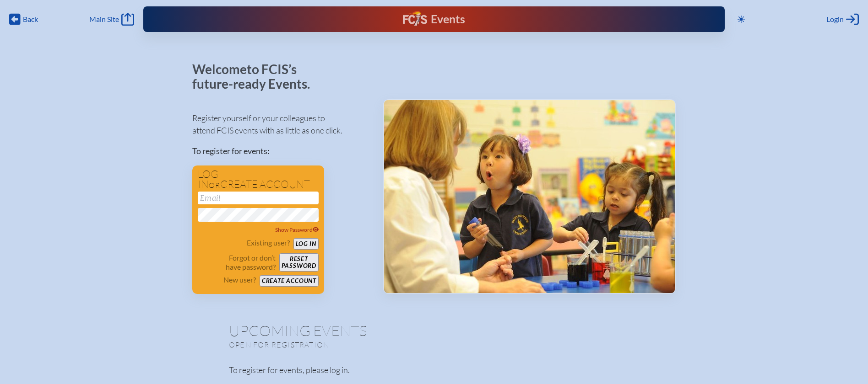 Image resolution: width=868 pixels, height=384 pixels. Describe the element at coordinates (258, 179) in the screenshot. I see `h1: Log in create account` at that location.